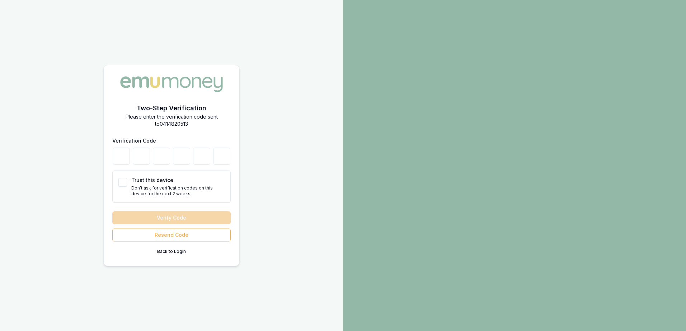 The width and height of the screenshot is (686, 331). I want to click on button: Resend Code, so click(171, 235).